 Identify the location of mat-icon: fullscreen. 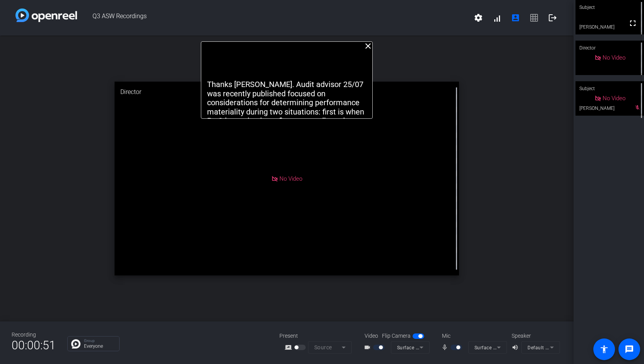
(633, 23).